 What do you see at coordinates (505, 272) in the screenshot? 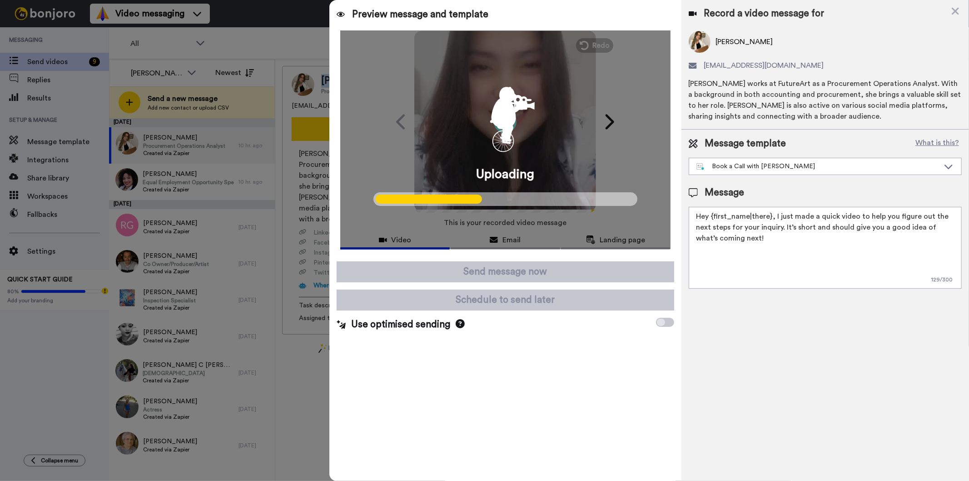
I see `button: Send message now` at bounding box center [505, 272].